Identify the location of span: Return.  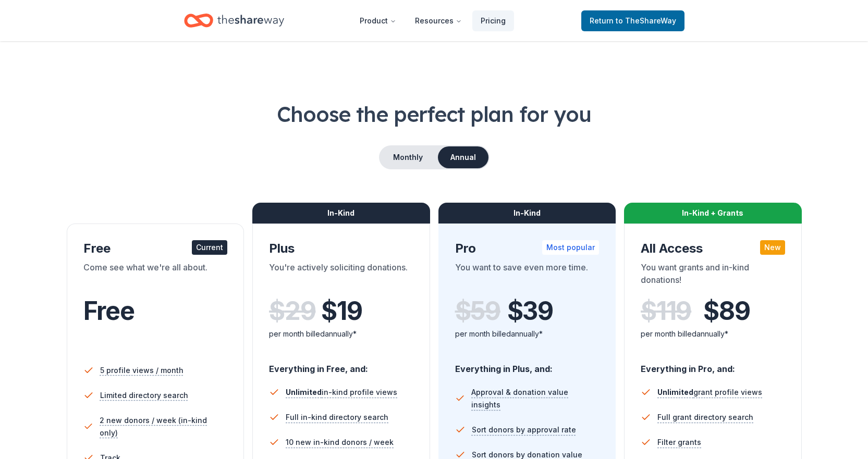
(633, 21).